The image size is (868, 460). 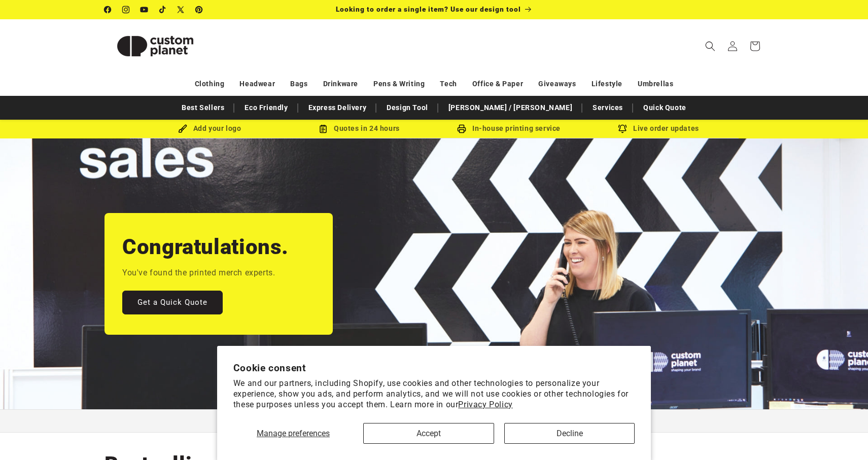 I want to click on img: Brush Icon, so click(x=183, y=129).